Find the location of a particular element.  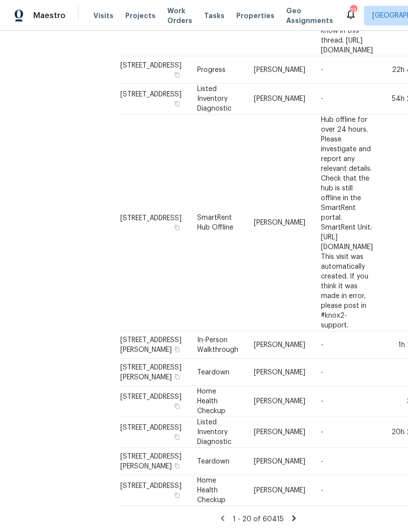

span: Geo Assignments is located at coordinates (309, 16).